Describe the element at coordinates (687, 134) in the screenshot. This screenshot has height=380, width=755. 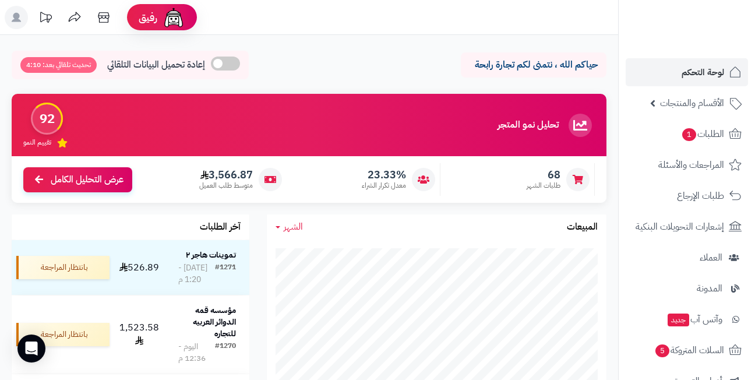
I see `a: الطلبات1` at that location.